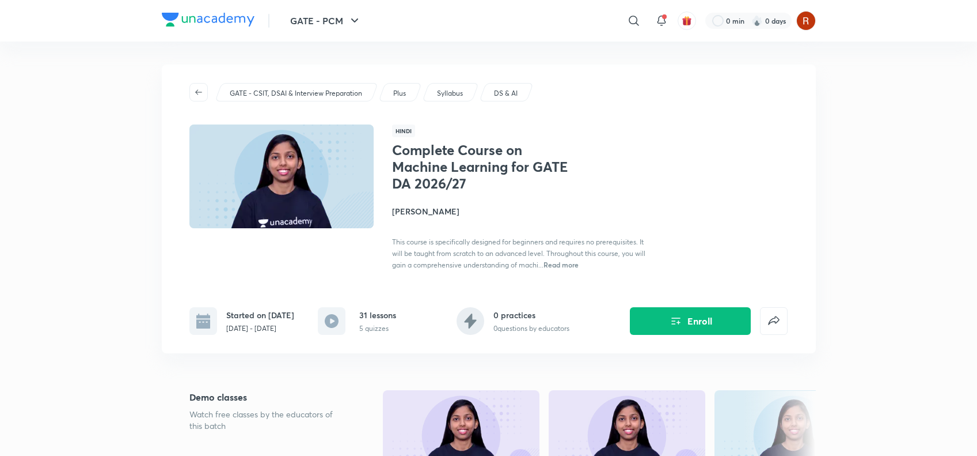  Describe the element at coordinates (450, 93) in the screenshot. I see `p: Syllabus` at that location.